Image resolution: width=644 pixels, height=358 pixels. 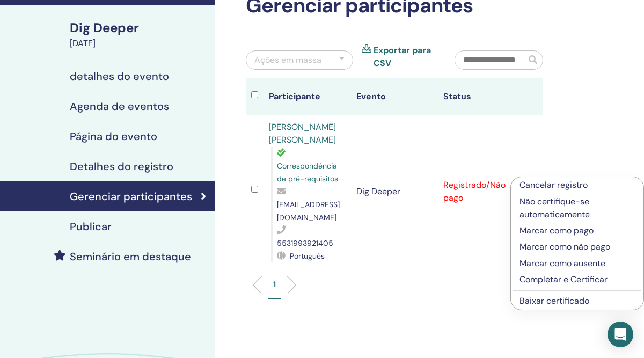 What do you see at coordinates (307, 172) in the screenshot?
I see `span: Correspondência de pré-requisitos` at bounding box center [307, 172].